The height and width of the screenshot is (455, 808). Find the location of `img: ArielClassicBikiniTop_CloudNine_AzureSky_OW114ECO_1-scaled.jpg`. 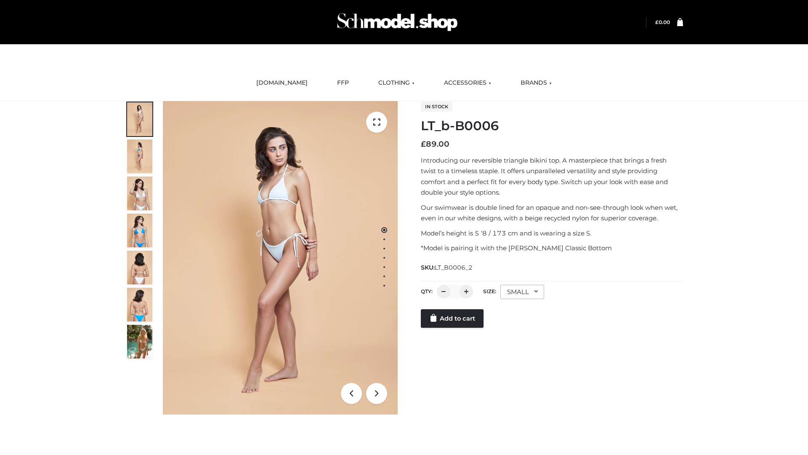

img: ArielClassicBikiniTop_CloudNine_AzureSky_OW114ECO_1-scaled.jpg is located at coordinates (140, 119).